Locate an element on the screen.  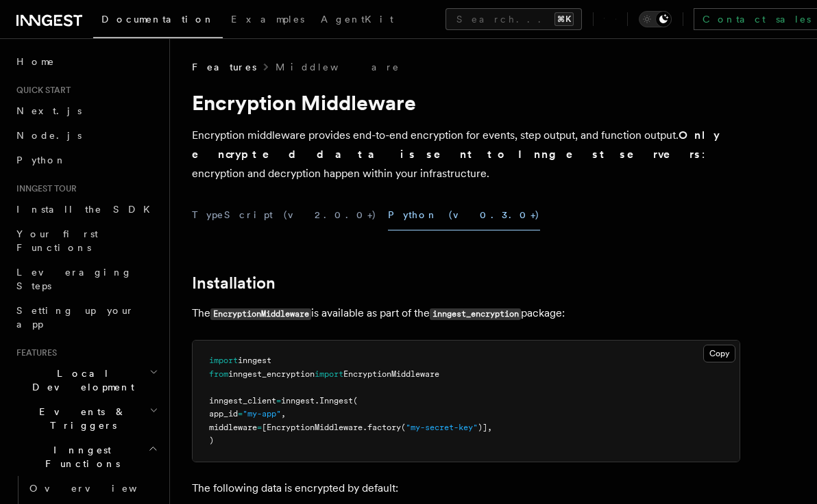
span: app_id is located at coordinates (224, 414).